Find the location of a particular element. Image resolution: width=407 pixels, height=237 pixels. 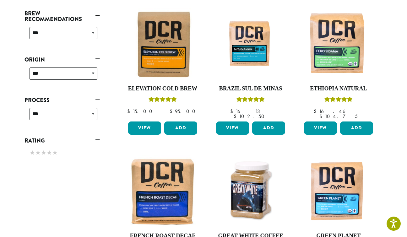

bdi: 16.46 is located at coordinates (334, 111).